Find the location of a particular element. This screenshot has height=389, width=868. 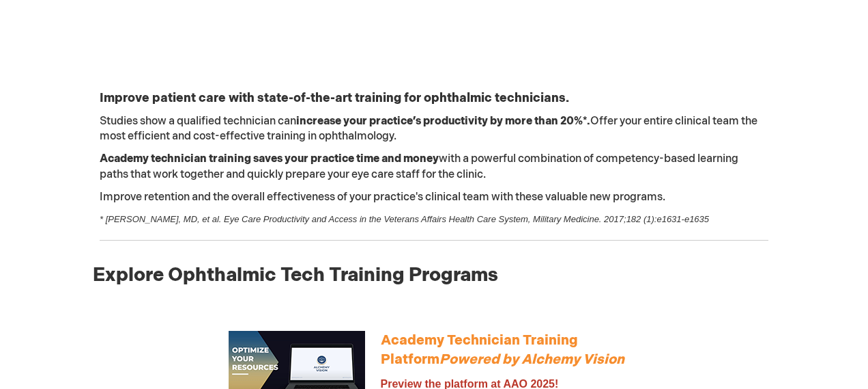

span: Studies show a qualified technician can Offer your entire clinical team the most efficient and co... is located at coordinates (429, 129).